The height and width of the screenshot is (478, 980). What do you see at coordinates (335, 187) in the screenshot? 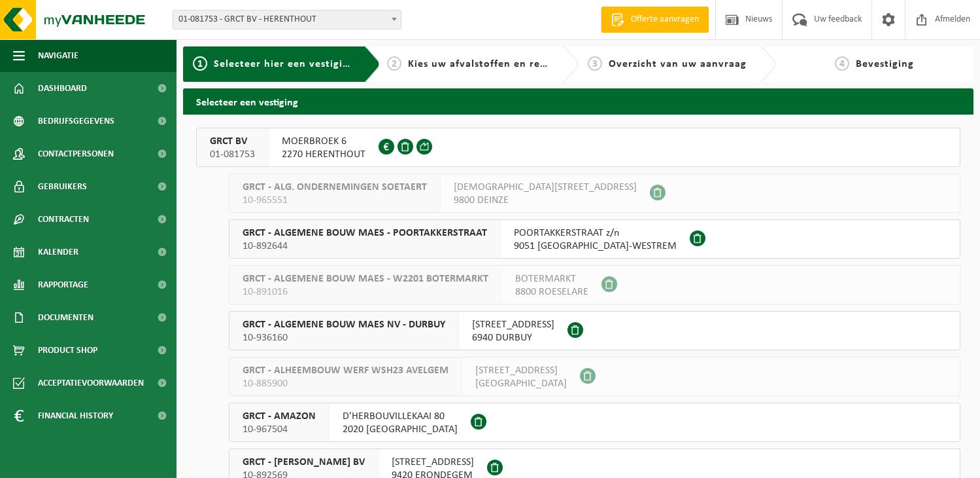
I see `span: GRCT - ALG. ONDERNEMINGEN SOETAERT` at bounding box center [335, 187].